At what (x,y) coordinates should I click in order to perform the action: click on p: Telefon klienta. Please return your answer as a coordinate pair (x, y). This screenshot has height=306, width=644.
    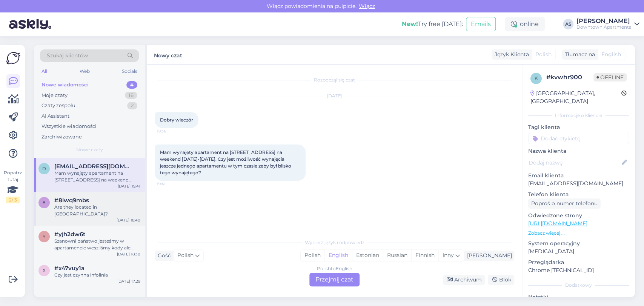
    Looking at the image, I should click on (578, 194).